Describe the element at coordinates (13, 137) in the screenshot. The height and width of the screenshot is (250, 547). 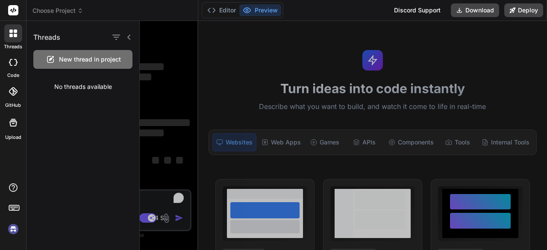
I see `label: Upload` at that location.